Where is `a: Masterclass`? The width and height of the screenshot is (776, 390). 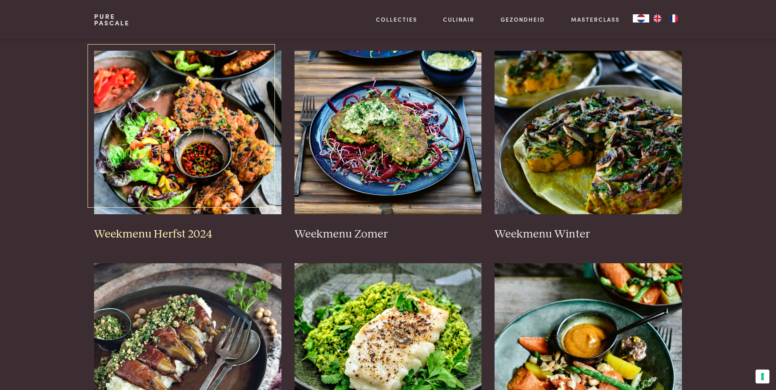
a: Masterclass is located at coordinates (595, 19).